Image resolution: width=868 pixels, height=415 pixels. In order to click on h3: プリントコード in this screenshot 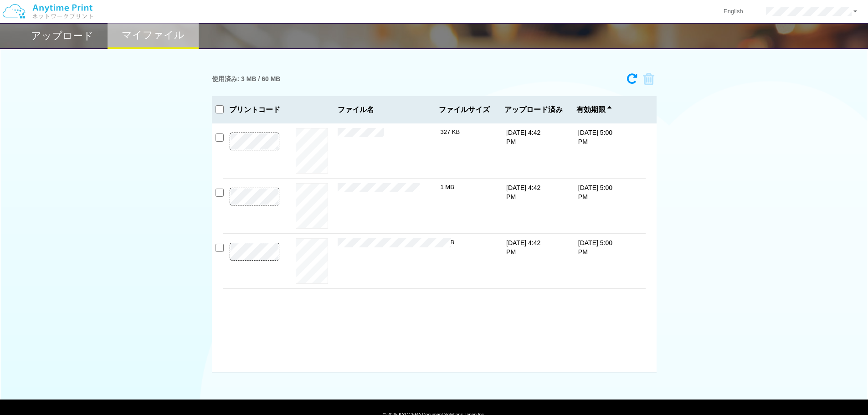, I will do `click(255, 110)`.